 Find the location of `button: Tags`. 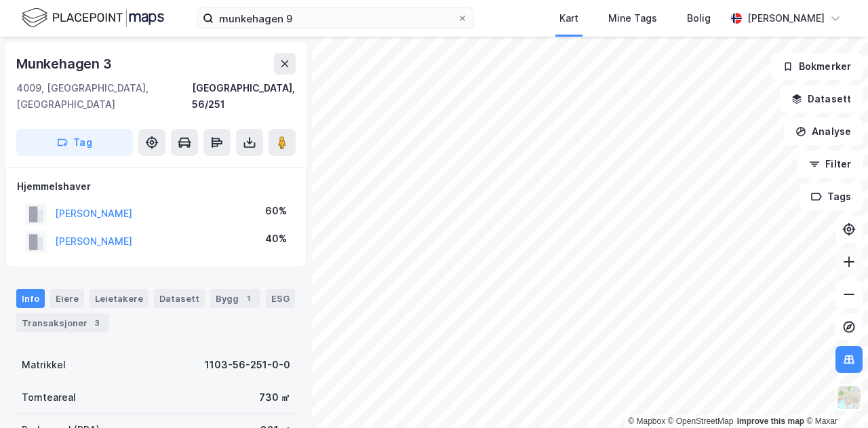

button: Tags is located at coordinates (830, 197).